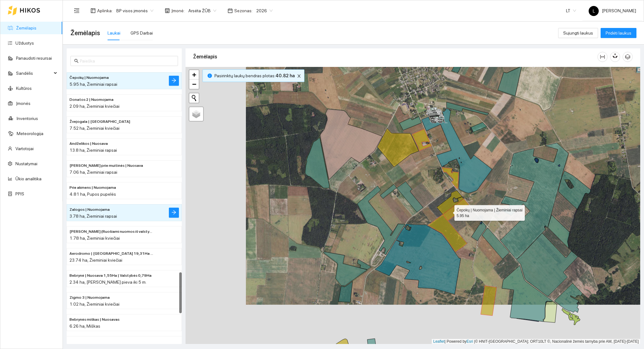 This screenshot has height=349, width=644. What do you see at coordinates (619, 33) in the screenshot?
I see `a: Pridėti laukus` at bounding box center [619, 33].